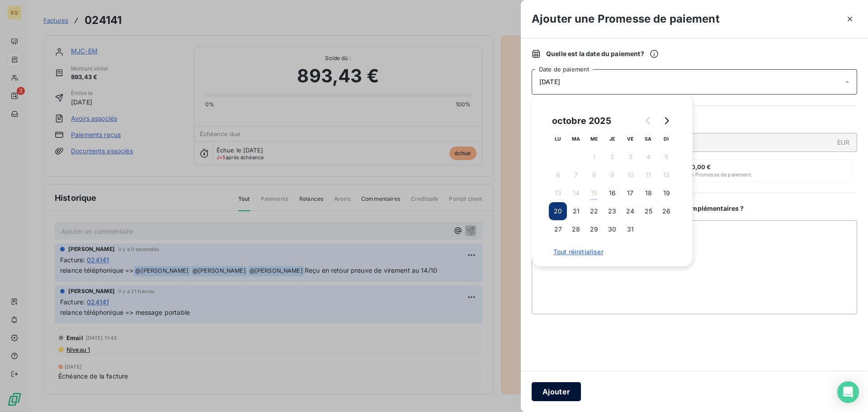 This screenshot has width=868, height=412. Describe the element at coordinates (594, 176) in the screenshot. I see `button: 8` at that location.